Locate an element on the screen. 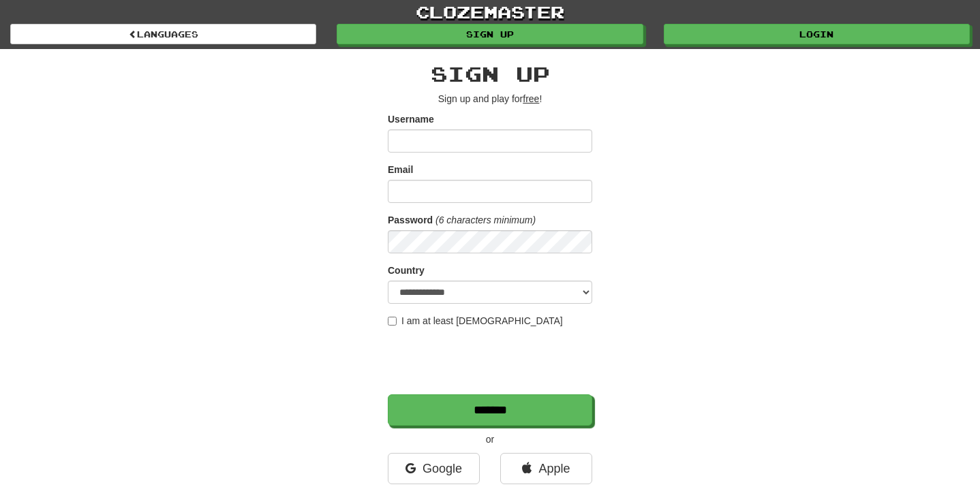  a: Languages is located at coordinates (163, 34).